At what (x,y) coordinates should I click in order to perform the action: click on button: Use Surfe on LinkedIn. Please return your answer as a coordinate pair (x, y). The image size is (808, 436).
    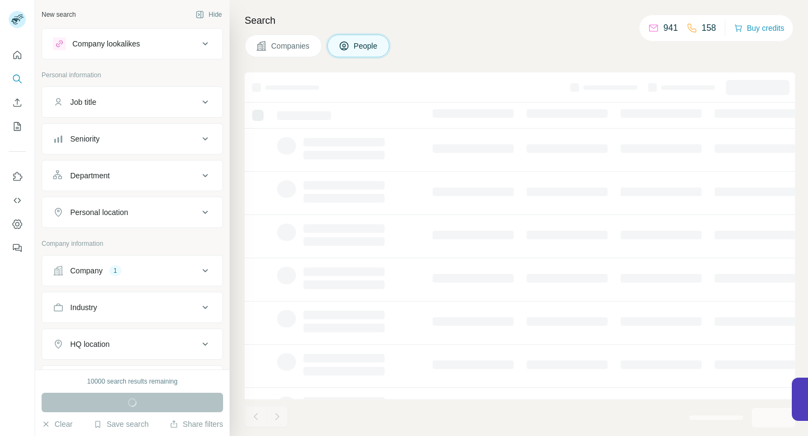
    Looking at the image, I should click on (17, 177).